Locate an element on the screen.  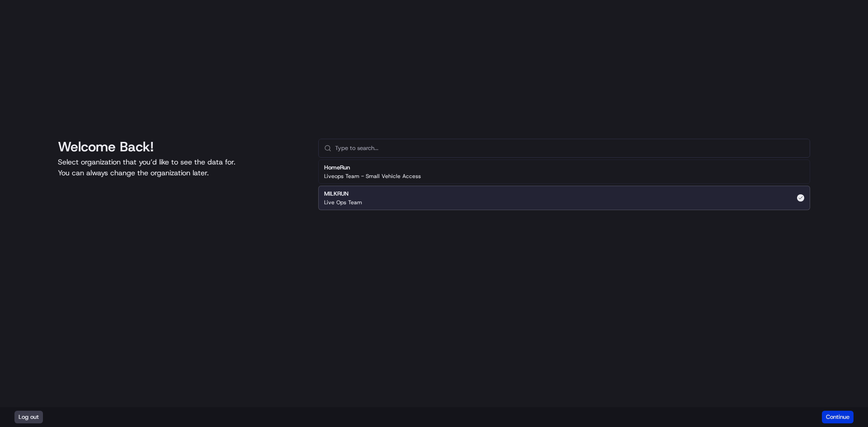
input: Type to search... is located at coordinates (570, 148).